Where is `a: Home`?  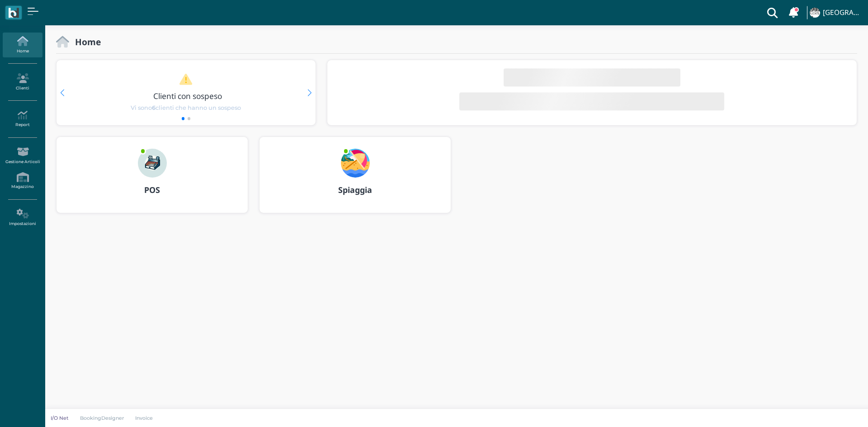 a: Home is located at coordinates (22, 45).